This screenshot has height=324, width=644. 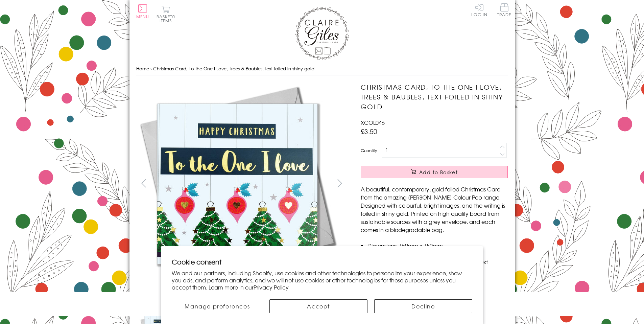 What do you see at coordinates (372, 123) in the screenshot?
I see `span: XCOL046` at bounding box center [372, 123].